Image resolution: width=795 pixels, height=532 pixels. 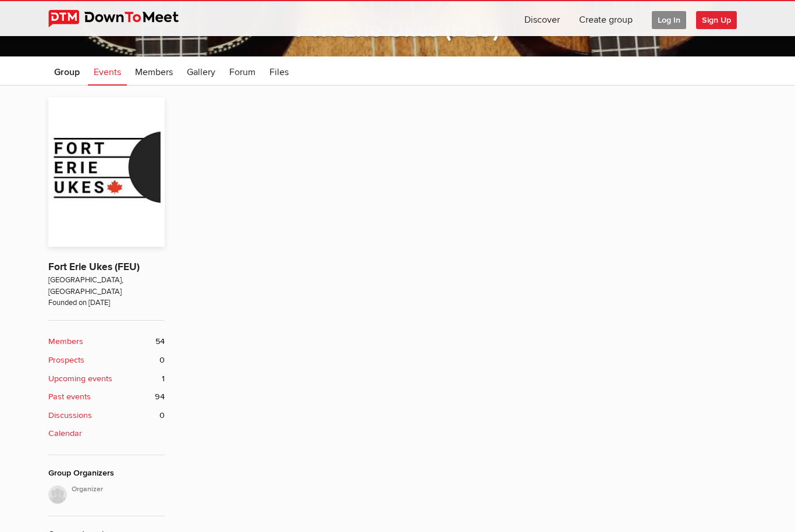 What do you see at coordinates (58, 495) in the screenshot?
I see `img: null` at bounding box center [58, 495].